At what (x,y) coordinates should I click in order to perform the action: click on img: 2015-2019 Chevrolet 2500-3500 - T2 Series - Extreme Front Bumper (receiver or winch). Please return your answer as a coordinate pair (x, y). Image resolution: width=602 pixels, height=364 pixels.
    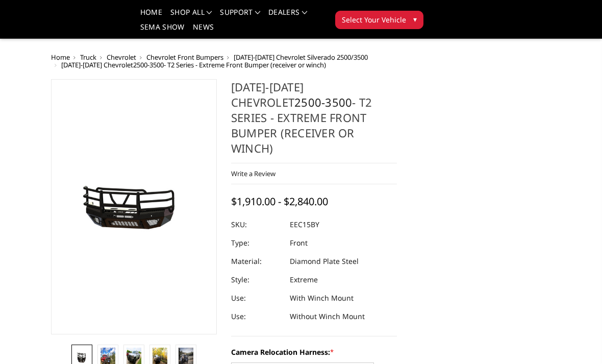
    Looking at the image, I should click on (134, 207).